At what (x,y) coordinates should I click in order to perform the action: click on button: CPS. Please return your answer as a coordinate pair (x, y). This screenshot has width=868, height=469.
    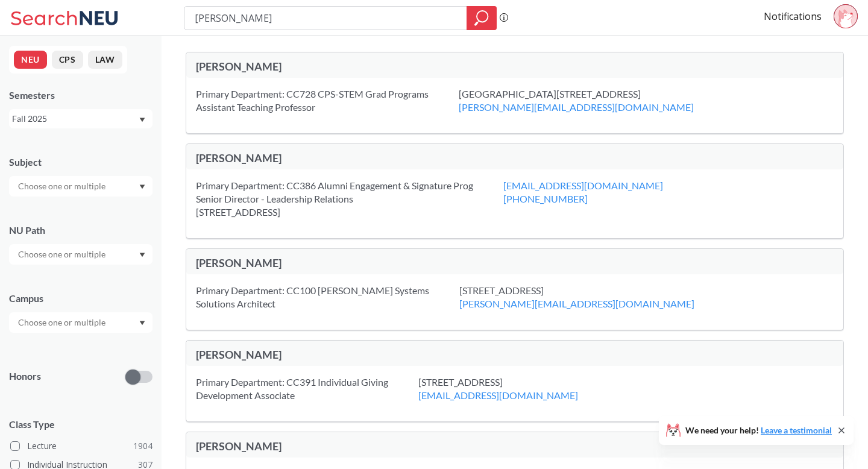
    Looking at the image, I should click on (68, 60).